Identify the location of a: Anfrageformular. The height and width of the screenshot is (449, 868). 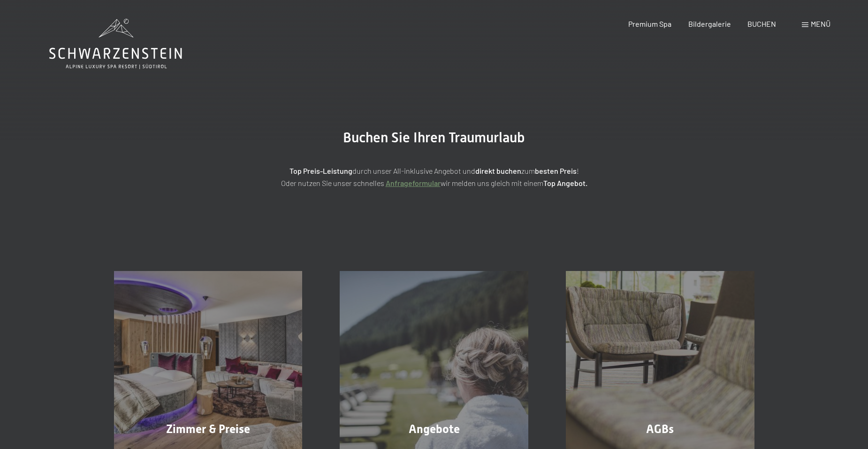
(413, 183).